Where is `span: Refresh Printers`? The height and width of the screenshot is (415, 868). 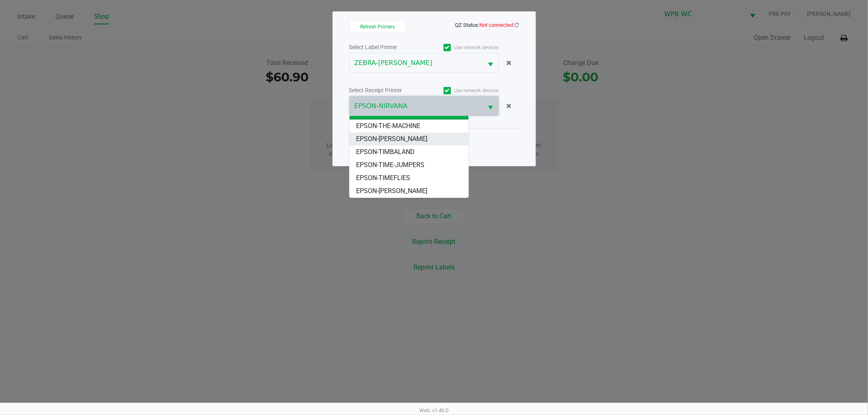 span: Refresh Printers is located at coordinates (377, 27).